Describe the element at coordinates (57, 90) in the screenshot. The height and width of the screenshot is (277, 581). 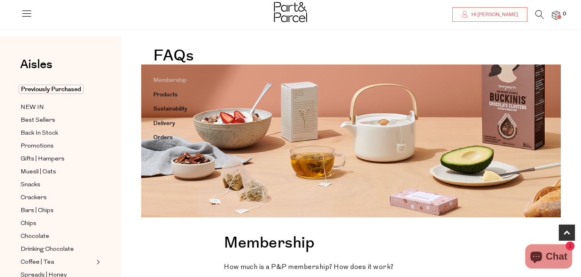
I see `a: Previously Purchased` at that location.